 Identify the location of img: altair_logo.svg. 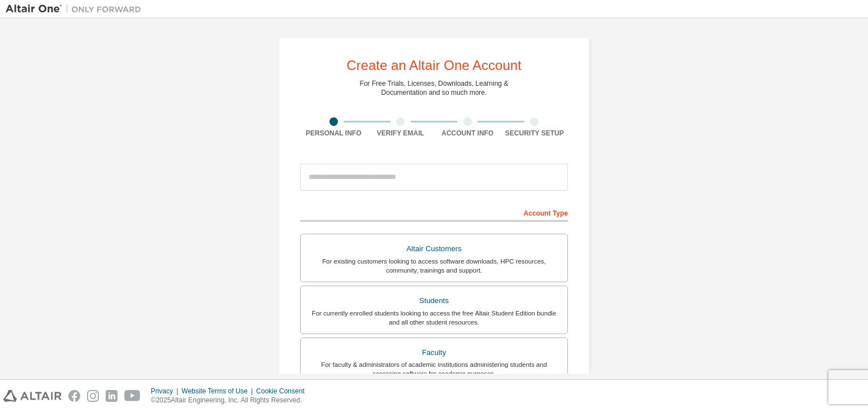
(32, 395).